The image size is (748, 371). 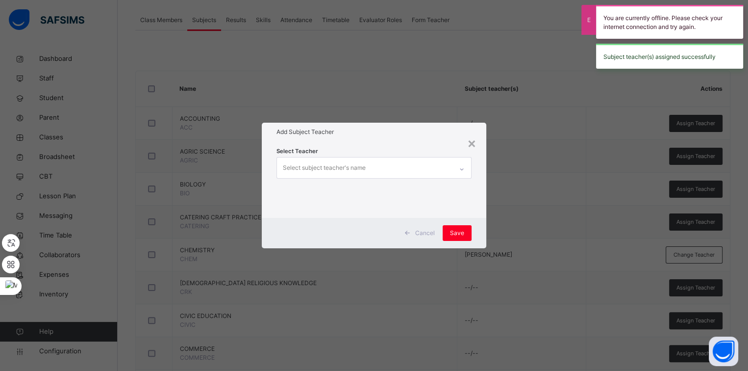 What do you see at coordinates (297, 151) in the screenshot?
I see `span: Select Teacher` at bounding box center [297, 151].